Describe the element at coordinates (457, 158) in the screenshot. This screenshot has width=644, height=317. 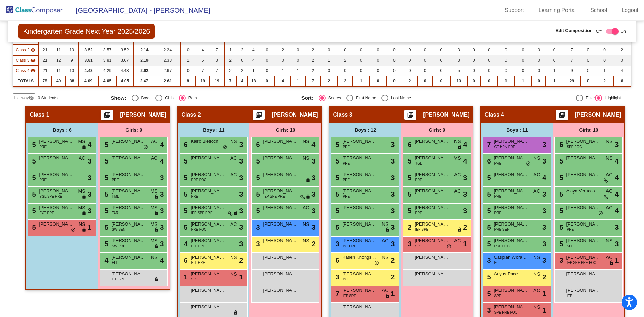
I see `span: MS` at that location.